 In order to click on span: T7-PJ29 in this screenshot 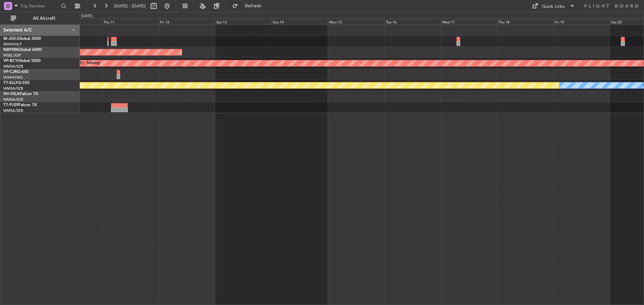, I will do `click(11, 105)`.